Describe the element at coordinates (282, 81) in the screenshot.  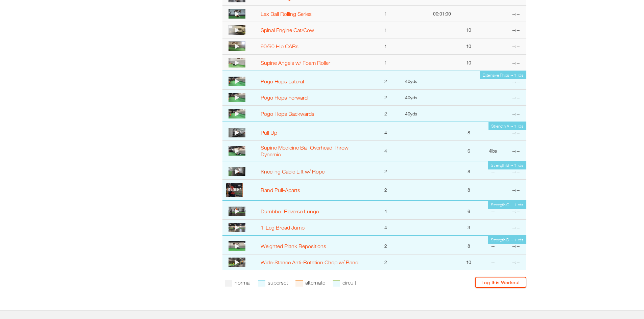
I see `a: Pogo Hops Lateral` at that location.